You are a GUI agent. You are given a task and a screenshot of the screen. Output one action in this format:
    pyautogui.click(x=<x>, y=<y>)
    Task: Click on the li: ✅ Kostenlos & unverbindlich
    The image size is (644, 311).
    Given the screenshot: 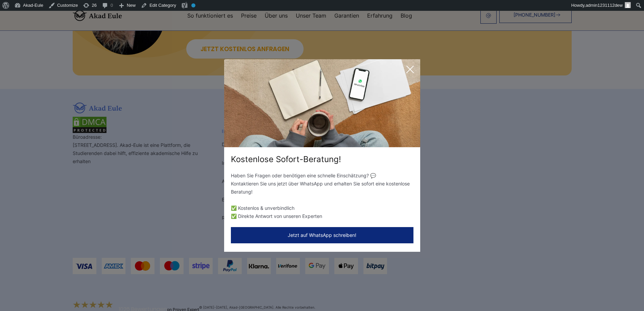 What is the action you would take?
    pyautogui.click(x=322, y=208)
    